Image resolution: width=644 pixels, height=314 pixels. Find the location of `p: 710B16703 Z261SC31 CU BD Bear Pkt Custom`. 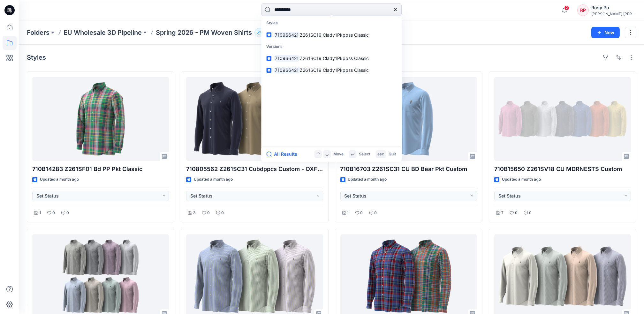

p: 710B16703 Z261SC31 CU BD Bear Pkt Custom is located at coordinates (409, 169).